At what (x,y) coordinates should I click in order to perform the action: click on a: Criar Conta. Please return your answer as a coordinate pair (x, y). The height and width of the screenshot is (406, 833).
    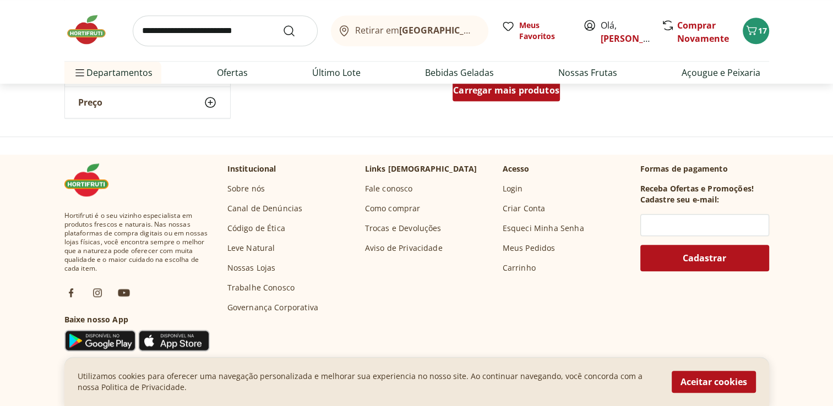
    Looking at the image, I should click on (524, 209).